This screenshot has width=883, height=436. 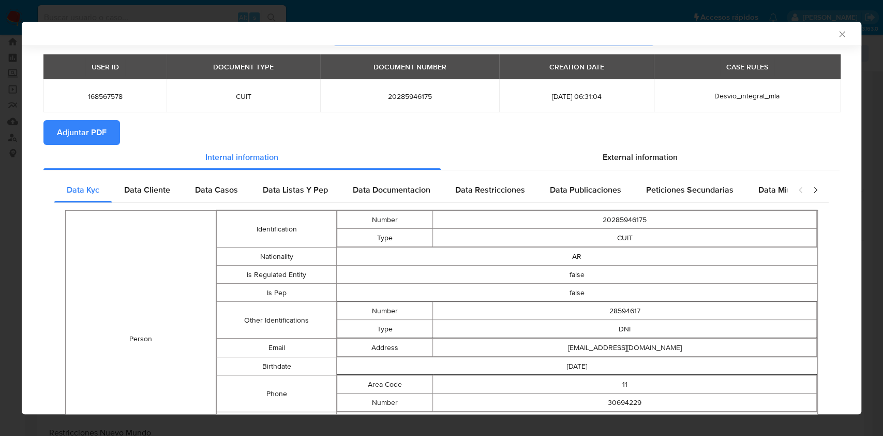 What do you see at coordinates (147, 189) in the screenshot?
I see `span: Data Cliente` at bounding box center [147, 189].